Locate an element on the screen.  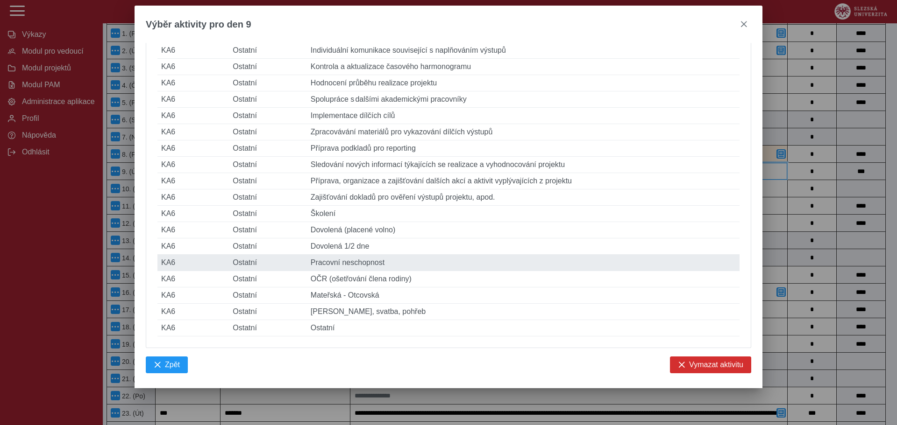
td: Příprava, organizace a zajišťování dalších akcí a aktivit vyplývajících z projektu is located at coordinates (523, 181).